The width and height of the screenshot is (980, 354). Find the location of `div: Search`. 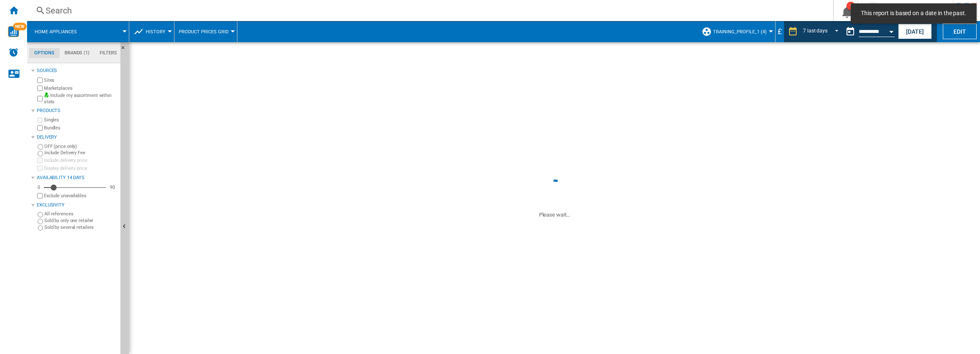

div: Search is located at coordinates (428, 10).